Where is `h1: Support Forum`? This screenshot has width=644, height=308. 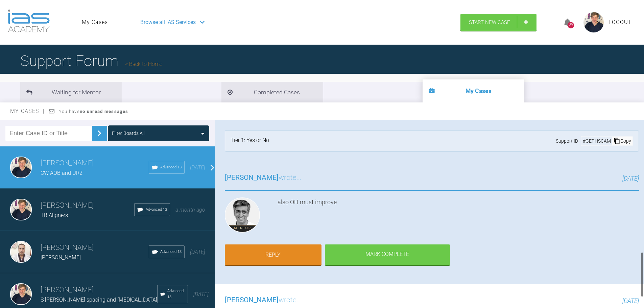 h1: Support Forum is located at coordinates (91, 61).